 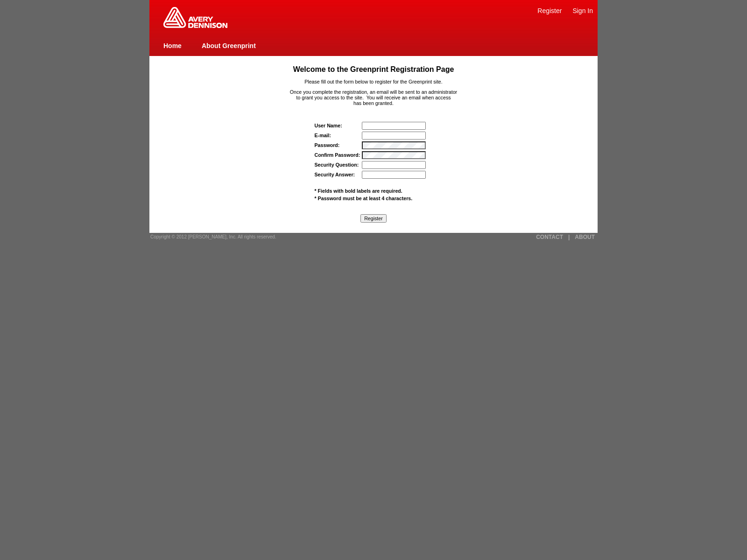 What do you see at coordinates (373, 69) in the screenshot?
I see `h1: Welcome to the Greenprint Registration Page` at bounding box center [373, 69].